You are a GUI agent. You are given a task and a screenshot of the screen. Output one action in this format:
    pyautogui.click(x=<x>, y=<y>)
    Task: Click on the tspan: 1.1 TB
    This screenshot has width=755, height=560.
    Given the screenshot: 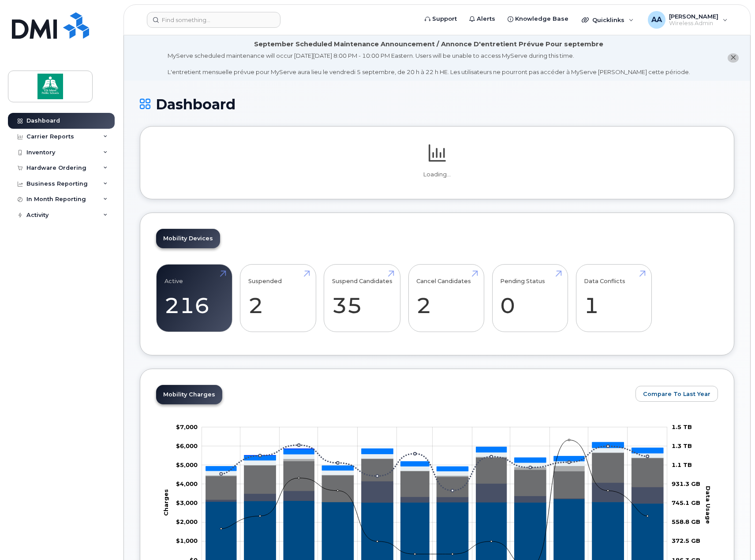 What is the action you would take?
    pyautogui.click(x=682, y=464)
    